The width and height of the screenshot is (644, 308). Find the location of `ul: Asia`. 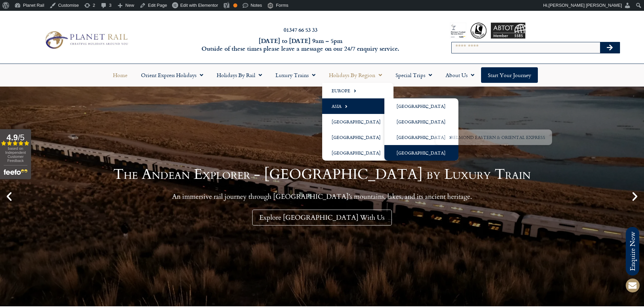

ul: Asia is located at coordinates (421, 129).